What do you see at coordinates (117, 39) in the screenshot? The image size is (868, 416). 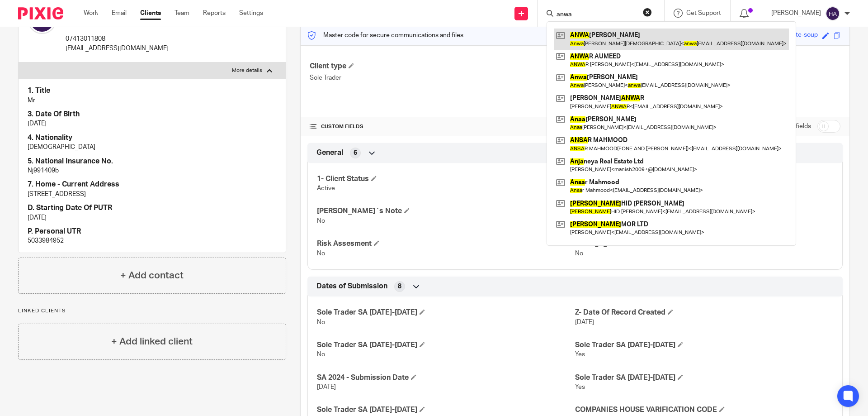 I see `p: 07413011808` at bounding box center [117, 39].